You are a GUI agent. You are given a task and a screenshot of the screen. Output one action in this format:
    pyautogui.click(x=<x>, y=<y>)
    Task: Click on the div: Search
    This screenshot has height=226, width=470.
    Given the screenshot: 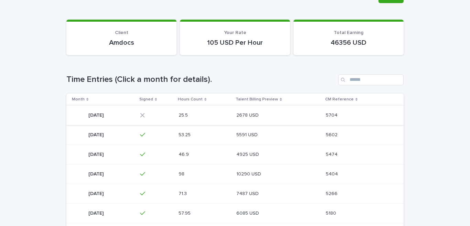 What is the action you would take?
    pyautogui.click(x=371, y=80)
    